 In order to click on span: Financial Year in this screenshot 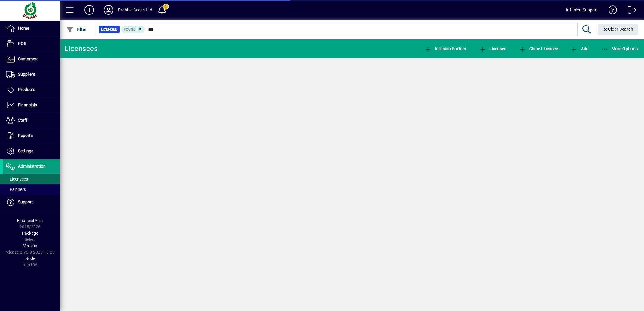, I will do `click(30, 221)`.